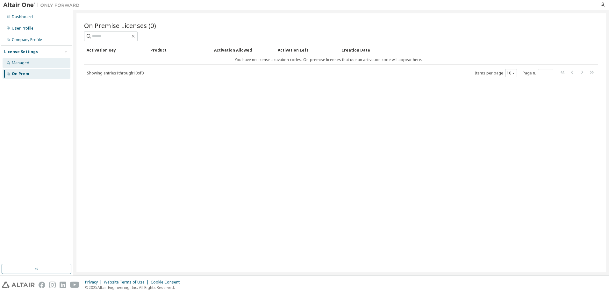 The image size is (609, 294). What do you see at coordinates (22, 17) in the screenshot?
I see `div: Dashboard` at bounding box center [22, 17].